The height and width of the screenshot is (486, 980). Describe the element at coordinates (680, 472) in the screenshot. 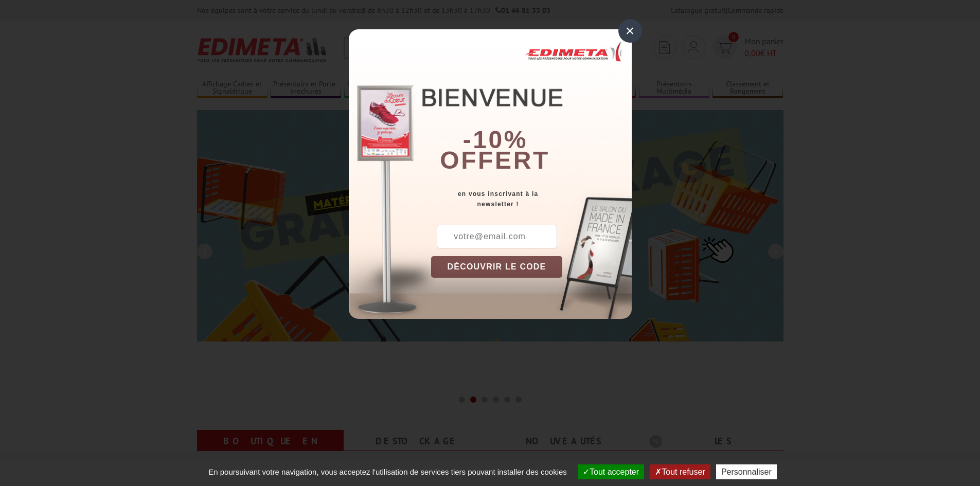

I see `button: Tout refuser` at that location.